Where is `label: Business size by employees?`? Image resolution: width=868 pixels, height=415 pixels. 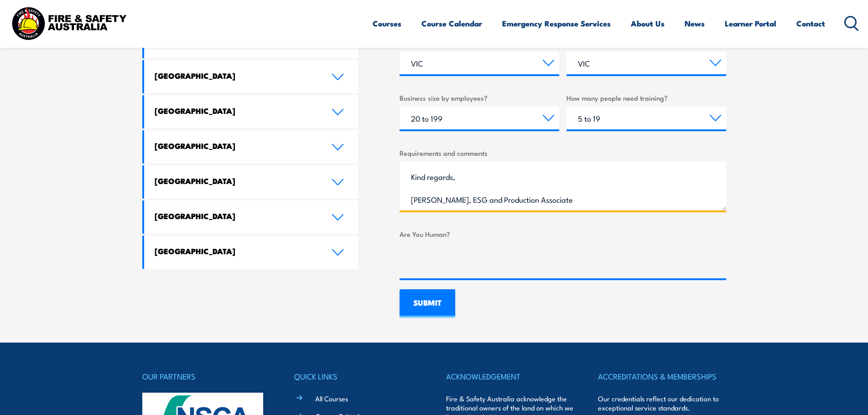 label: Business size by employees? is located at coordinates (479, 98).